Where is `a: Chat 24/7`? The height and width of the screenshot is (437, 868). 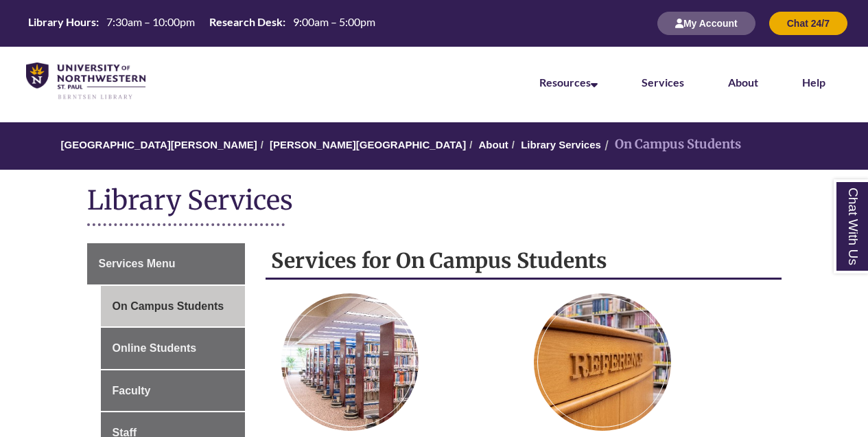
a: Chat 24/7 is located at coordinates (809, 23).